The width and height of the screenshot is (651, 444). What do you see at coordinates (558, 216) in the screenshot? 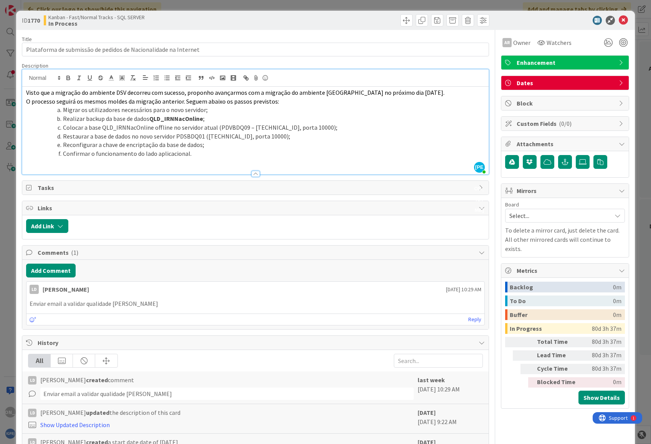
I see `span: Select...` at bounding box center [558, 216].